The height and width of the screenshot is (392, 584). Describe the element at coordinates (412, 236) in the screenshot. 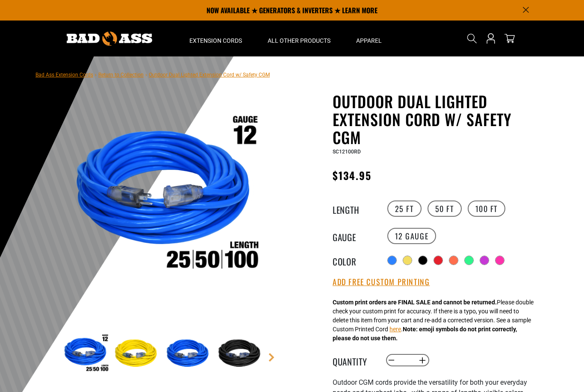

I see `label: 12 Gauge` at that location.